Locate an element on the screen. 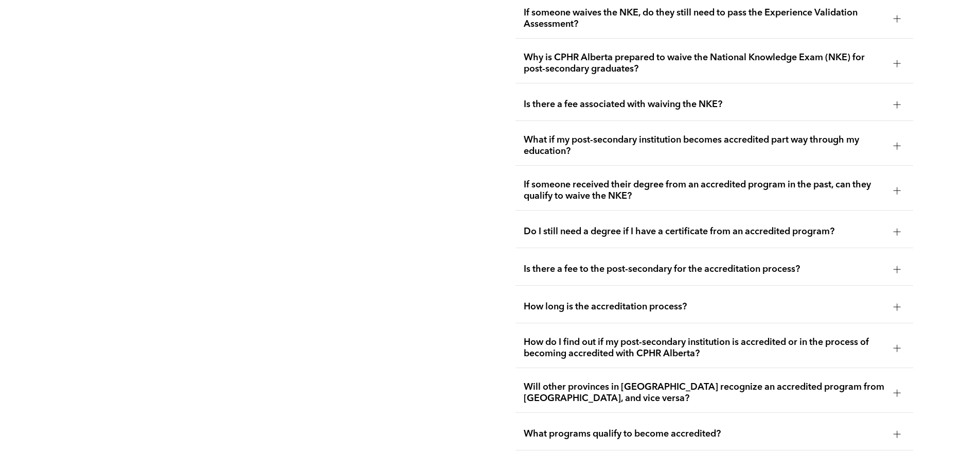 This screenshot has height=469, width=980. span: What programs qualify to become accredited? is located at coordinates (705, 434).